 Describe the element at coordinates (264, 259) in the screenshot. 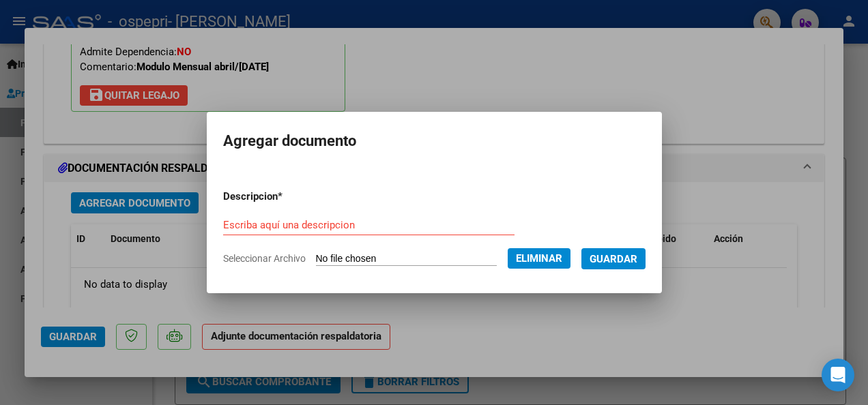

I see `span: Seleccionar Archivo` at that location.